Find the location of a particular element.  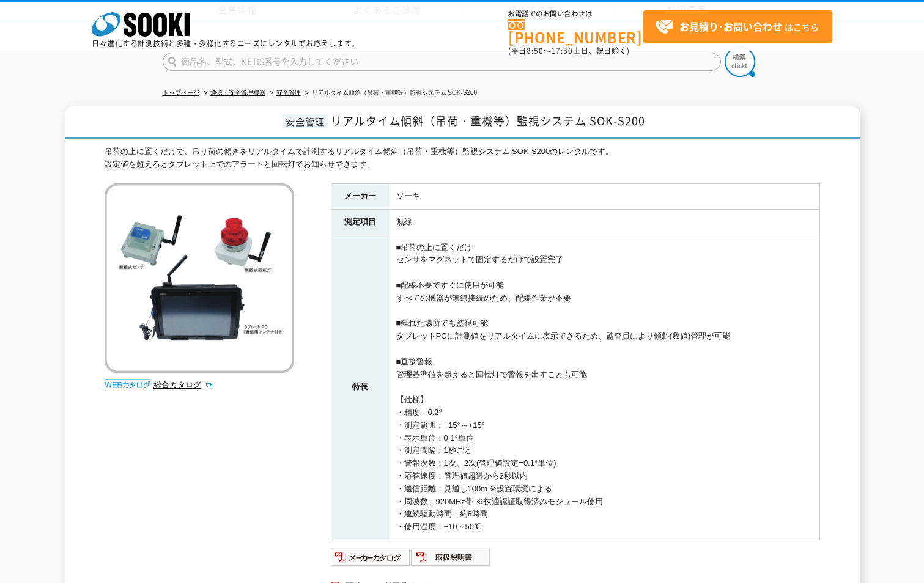

span: お電話でのお問い合わせは is located at coordinates (575, 14).